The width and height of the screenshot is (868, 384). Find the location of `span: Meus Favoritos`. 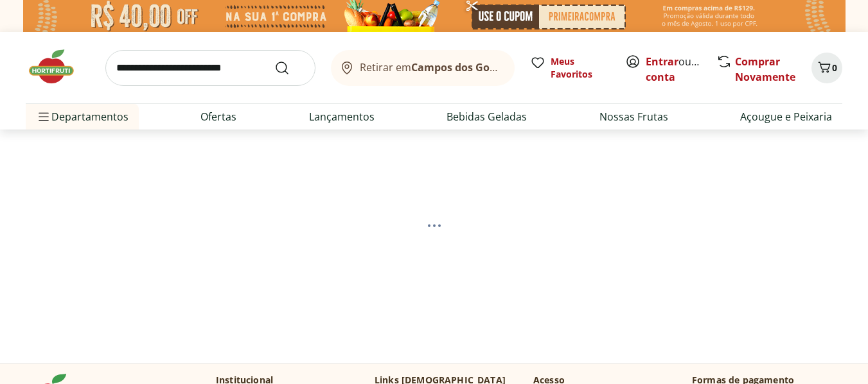

span: Meus Favoritos is located at coordinates (580, 68).